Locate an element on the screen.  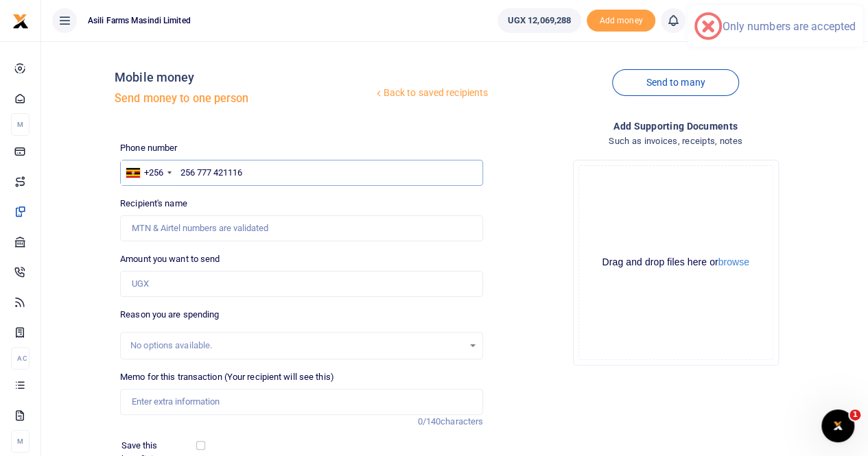
a: Add money is located at coordinates (621, 20).